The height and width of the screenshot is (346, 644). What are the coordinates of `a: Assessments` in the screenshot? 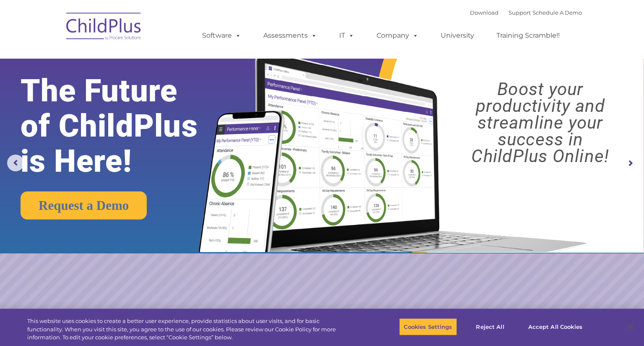 It's located at (290, 36).